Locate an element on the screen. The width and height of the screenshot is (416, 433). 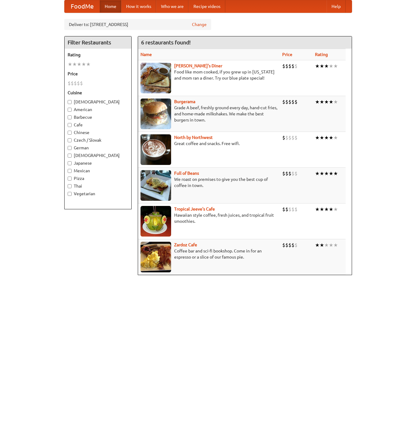
p: We roast on premises to give you the best cup of coffee in town. is located at coordinates (209, 182).